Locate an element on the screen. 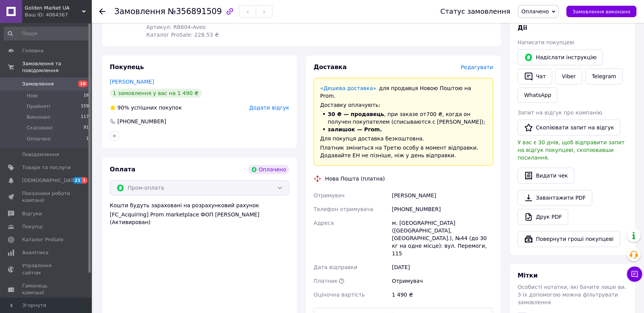 This screenshot has height=313, width=644. div: Доставку оплачують: is located at coordinates (403, 105).